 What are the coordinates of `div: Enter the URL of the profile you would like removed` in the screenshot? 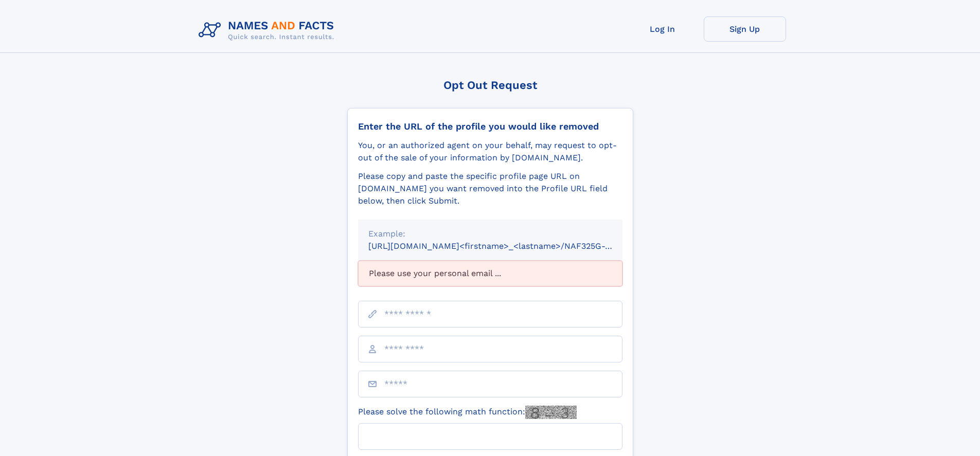 It's located at (490, 126).